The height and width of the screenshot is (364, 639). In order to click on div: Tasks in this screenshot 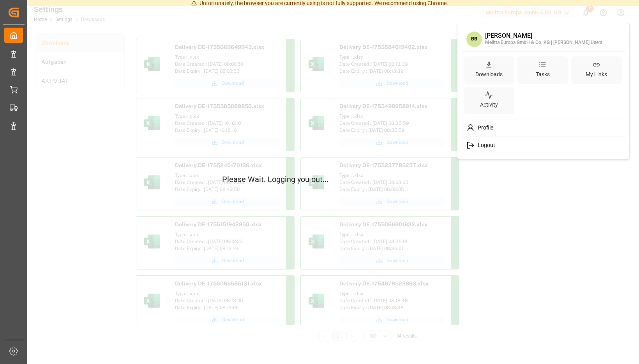, I will do `click(543, 74)`.